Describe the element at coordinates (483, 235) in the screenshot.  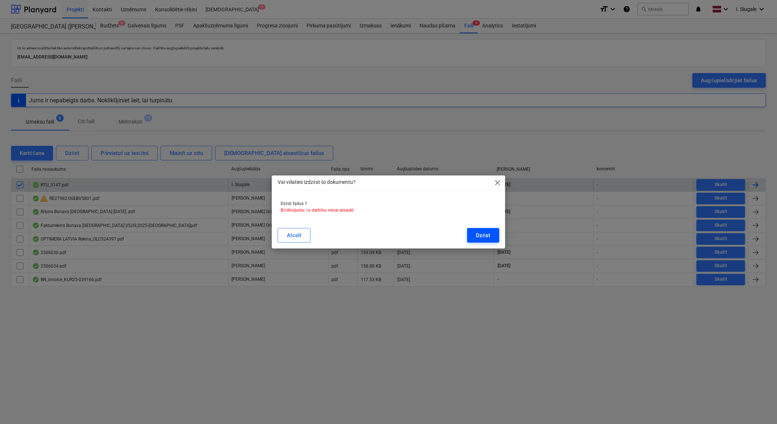
I see `button: Dzēst` at that location.